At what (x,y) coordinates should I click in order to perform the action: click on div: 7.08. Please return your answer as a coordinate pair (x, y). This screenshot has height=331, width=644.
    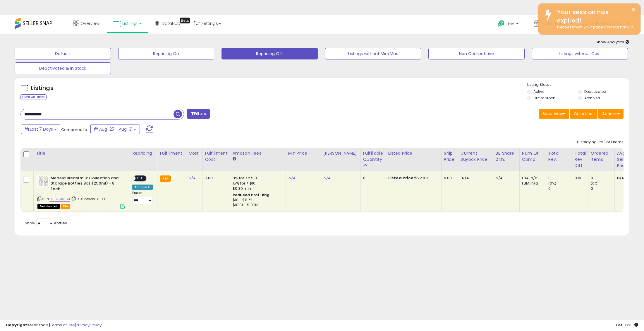
    Looking at the image, I should click on (215, 178).